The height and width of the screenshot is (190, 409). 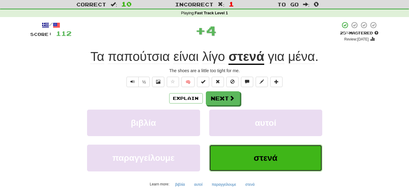 What do you see at coordinates (211, 31) in the screenshot?
I see `span: 4` at bounding box center [211, 31].